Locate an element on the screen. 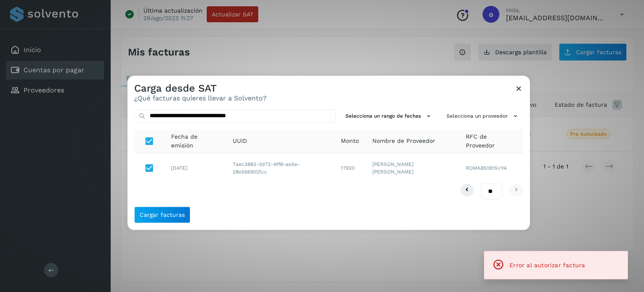  td: 17920 is located at coordinates (350, 168).